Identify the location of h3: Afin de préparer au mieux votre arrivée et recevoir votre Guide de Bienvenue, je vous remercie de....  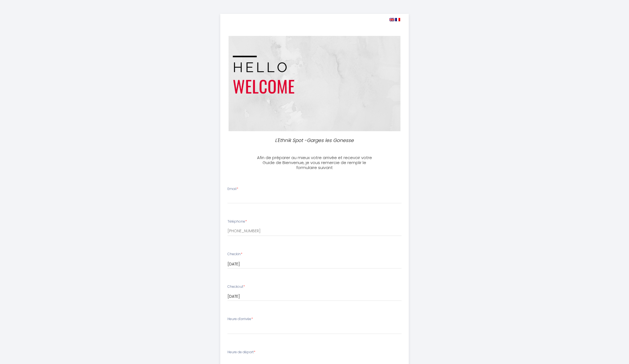
(314, 163).